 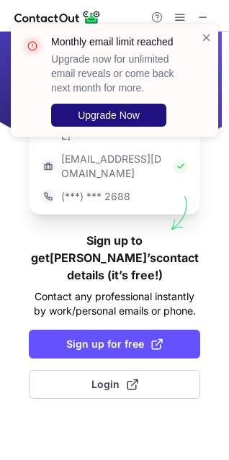 I want to click on p: Contact any professional instantly by work/personal emails or phone., so click(x=114, y=304).